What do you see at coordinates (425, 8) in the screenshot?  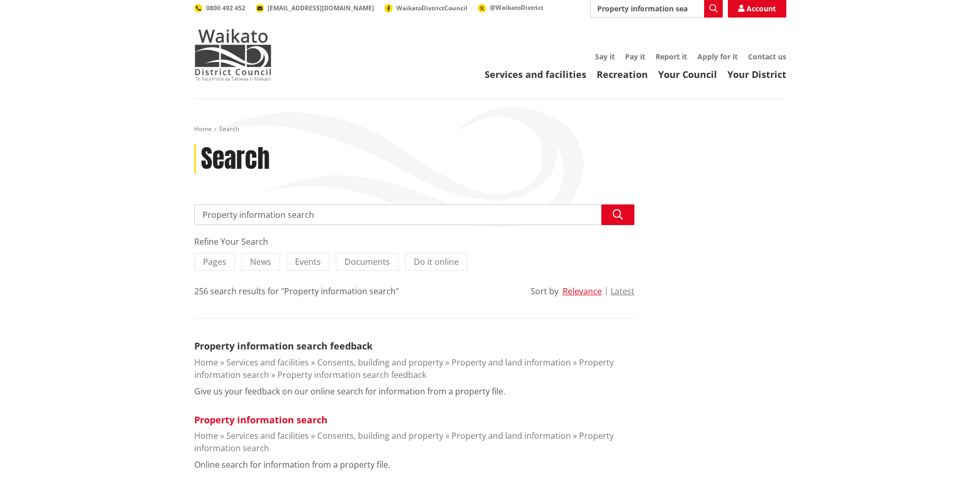 I see `a: WaikatoDistrictCouncil` at bounding box center [425, 8].